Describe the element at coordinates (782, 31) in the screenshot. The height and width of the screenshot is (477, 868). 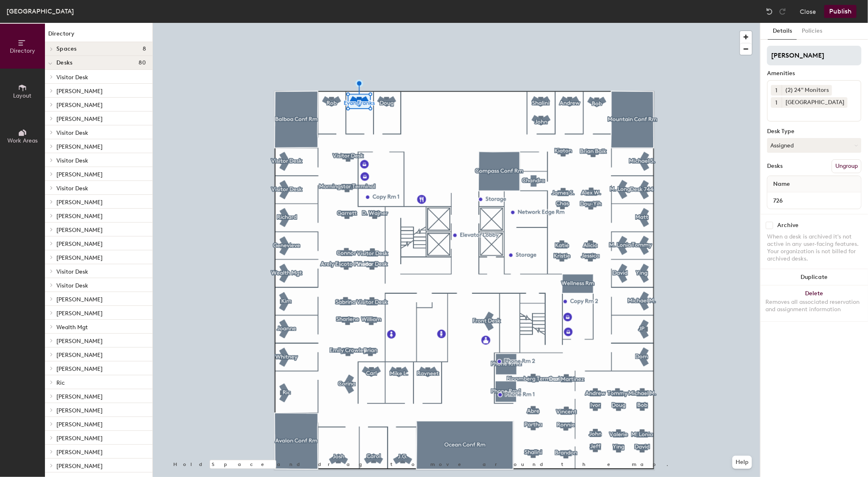
I see `button: Details` at that location.